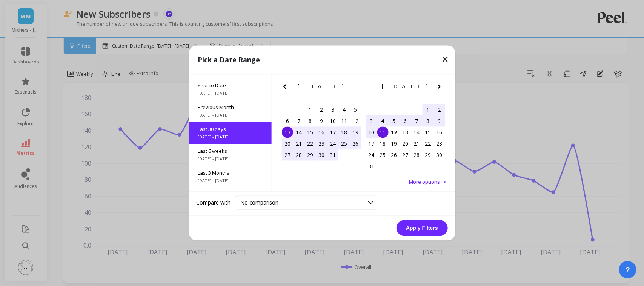 The image size is (644, 286). What do you see at coordinates (260, 202) in the screenshot?
I see `span: No comparison` at bounding box center [260, 202].